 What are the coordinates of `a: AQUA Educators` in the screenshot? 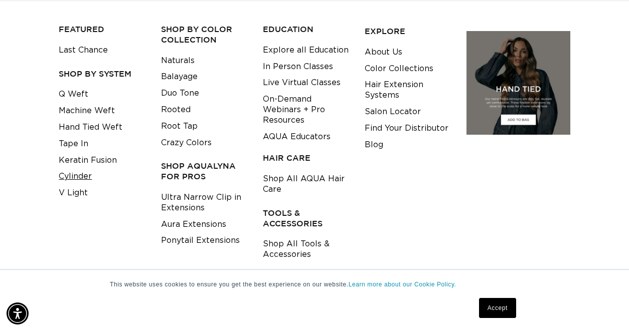 It's located at (296, 137).